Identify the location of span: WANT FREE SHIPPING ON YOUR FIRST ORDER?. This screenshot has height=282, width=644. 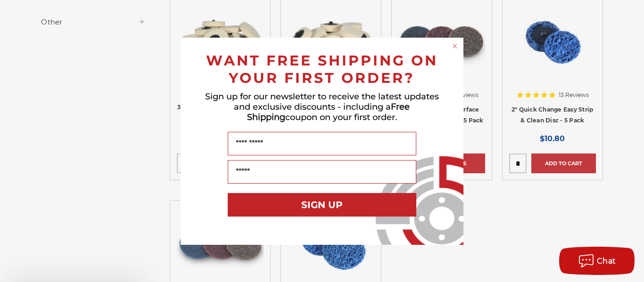
(322, 69).